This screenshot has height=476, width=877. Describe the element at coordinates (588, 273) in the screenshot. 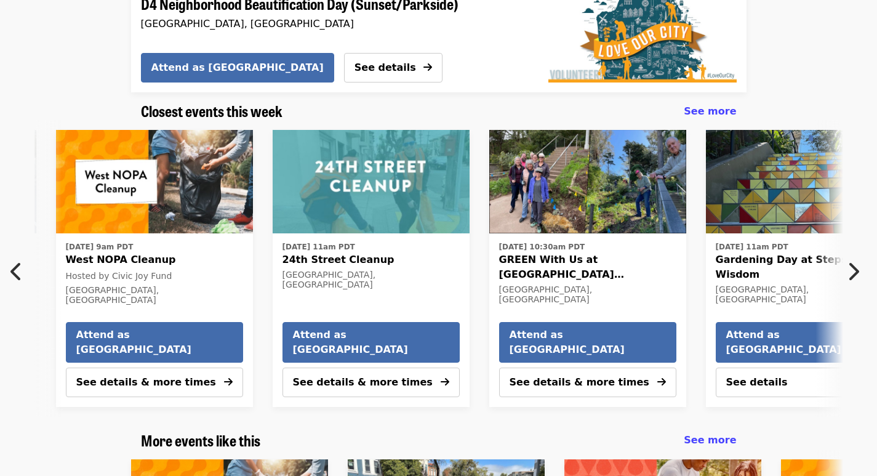

I see `a: See details for "GREEN With Us at Upper Esmeralda Stairway Garden"` at that location.